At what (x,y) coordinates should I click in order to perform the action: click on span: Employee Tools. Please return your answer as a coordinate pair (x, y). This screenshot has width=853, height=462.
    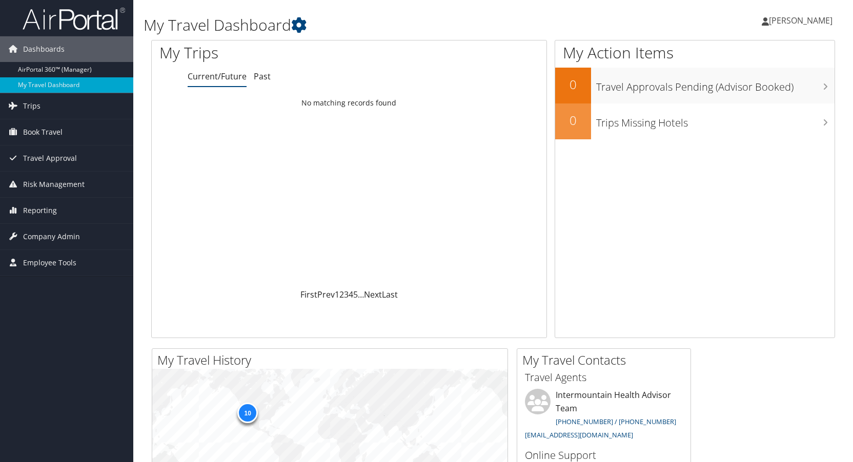
    Looking at the image, I should click on (50, 263).